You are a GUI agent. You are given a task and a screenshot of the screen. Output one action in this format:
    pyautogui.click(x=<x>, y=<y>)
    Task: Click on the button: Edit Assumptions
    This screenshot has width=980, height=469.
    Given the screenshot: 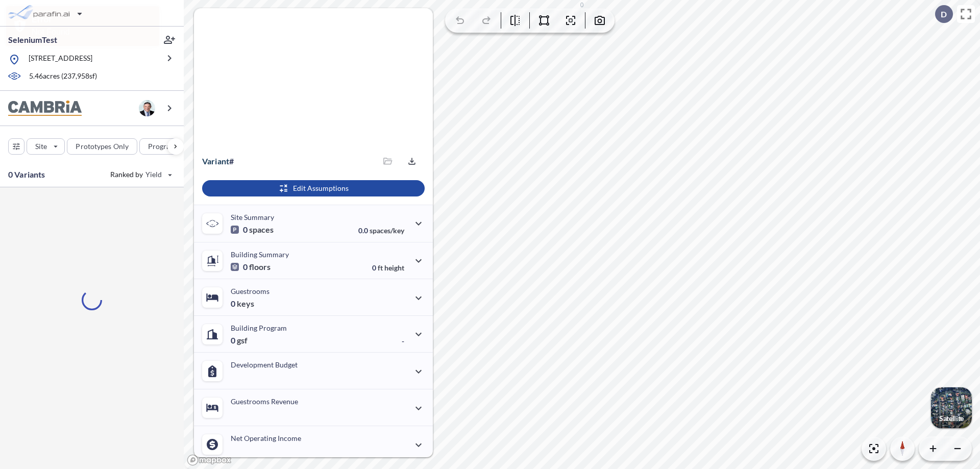 What is the action you would take?
    pyautogui.click(x=314, y=188)
    